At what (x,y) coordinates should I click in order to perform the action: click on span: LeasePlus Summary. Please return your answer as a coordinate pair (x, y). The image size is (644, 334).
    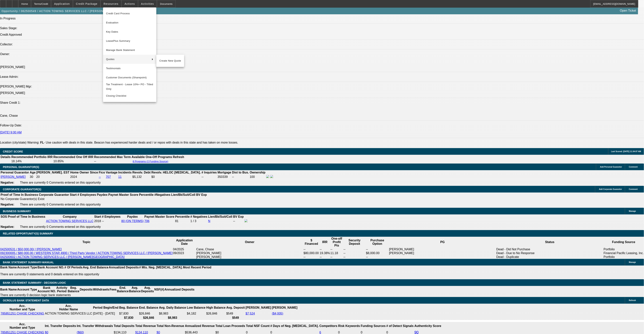
    Looking at the image, I should click on (130, 41).